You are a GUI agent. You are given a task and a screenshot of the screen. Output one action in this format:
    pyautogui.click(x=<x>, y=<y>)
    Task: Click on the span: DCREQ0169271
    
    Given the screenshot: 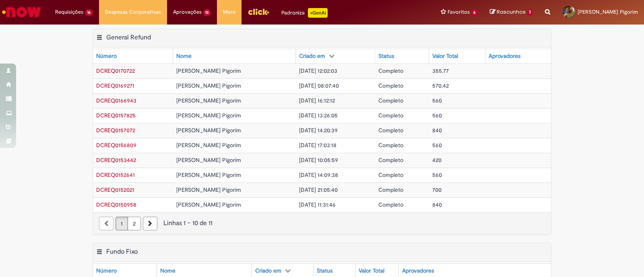 What is the action you would take?
    pyautogui.click(x=115, y=85)
    